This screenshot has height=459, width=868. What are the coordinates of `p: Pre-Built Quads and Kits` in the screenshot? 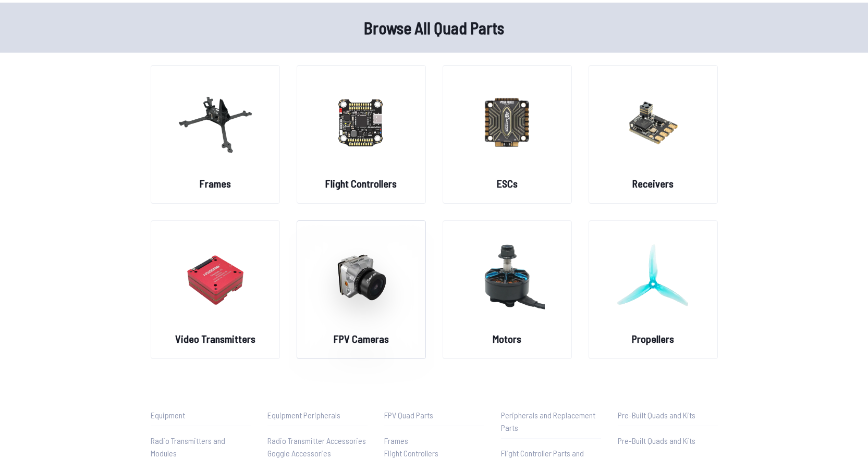 It's located at (668, 415).